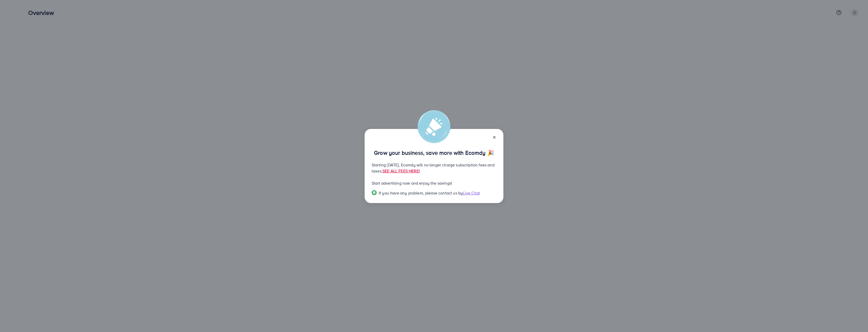 The height and width of the screenshot is (332, 868). Describe the element at coordinates (434, 183) in the screenshot. I see `p: Start advertising now and enjoy the savings!` at that location.